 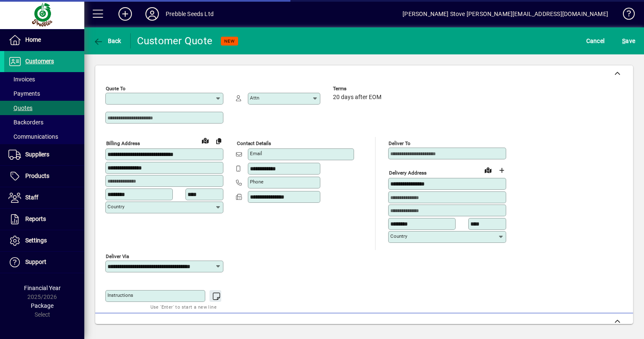 What do you see at coordinates (42, 306) in the screenshot?
I see `span: Package` at bounding box center [42, 306].